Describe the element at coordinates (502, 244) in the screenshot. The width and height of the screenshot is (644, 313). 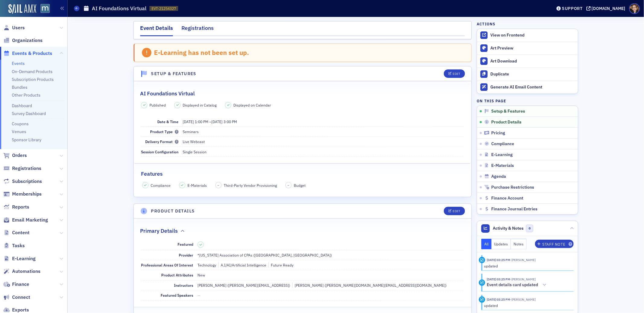
I see `button: Updates` at that location.